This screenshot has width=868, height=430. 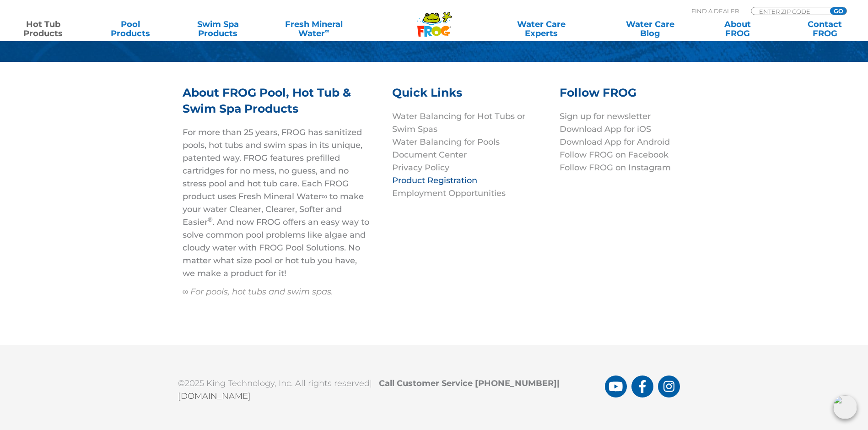 What do you see at coordinates (617, 97) in the screenshot?
I see `h3: Follow FROG` at bounding box center [617, 97].